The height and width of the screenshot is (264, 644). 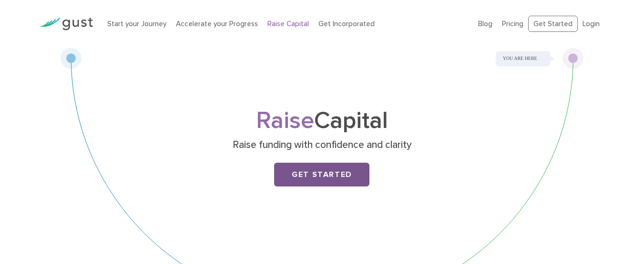 What do you see at coordinates (321, 145) in the screenshot?
I see `p: Raise funding with confidence and clarity` at bounding box center [321, 145].